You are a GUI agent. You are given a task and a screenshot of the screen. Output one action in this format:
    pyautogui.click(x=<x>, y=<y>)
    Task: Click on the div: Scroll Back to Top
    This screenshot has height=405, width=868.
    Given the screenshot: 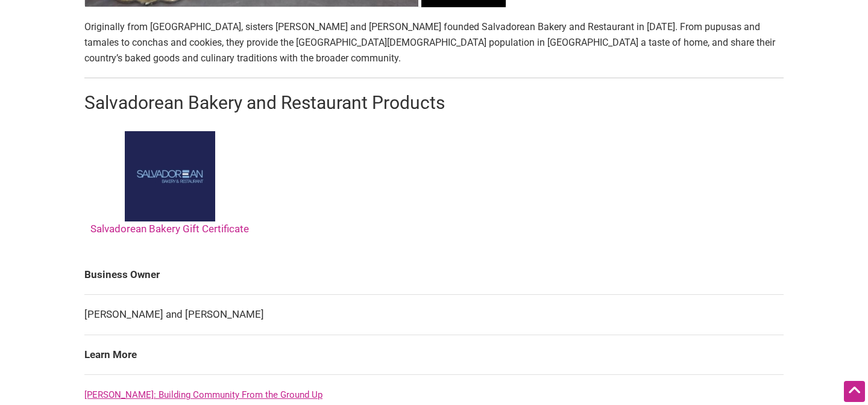 What is the action you would take?
    pyautogui.click(x=854, y=392)
    